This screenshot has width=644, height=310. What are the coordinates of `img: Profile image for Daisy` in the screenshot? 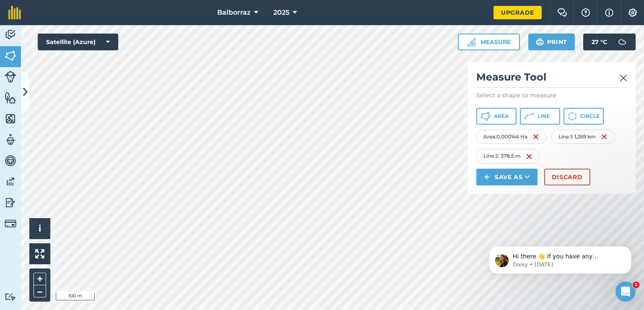 It's located at (25, 32).